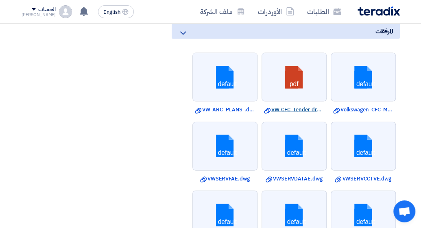  What do you see at coordinates (364, 179) in the screenshot?
I see `a: VWSERVCCTVE.dwg` at bounding box center [364, 179].